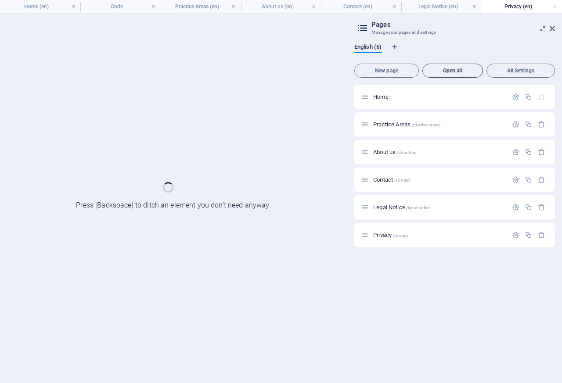 Image resolution: width=562 pixels, height=383 pixels. What do you see at coordinates (426, 125) in the screenshot?
I see `span: /practice-areas` at bounding box center [426, 125].